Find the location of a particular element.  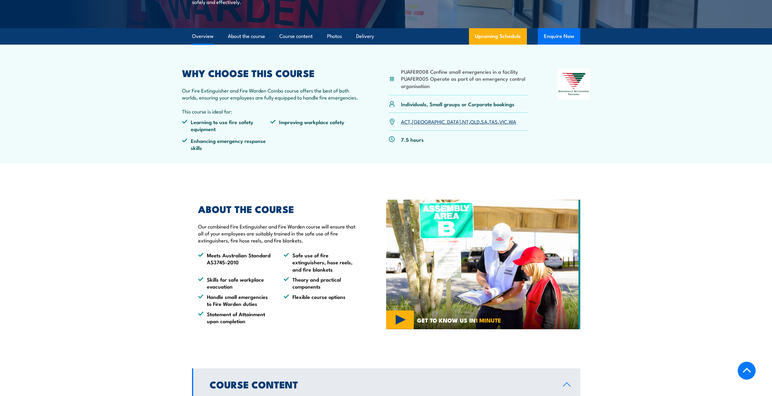

a: QLD is located at coordinates (475, 121).